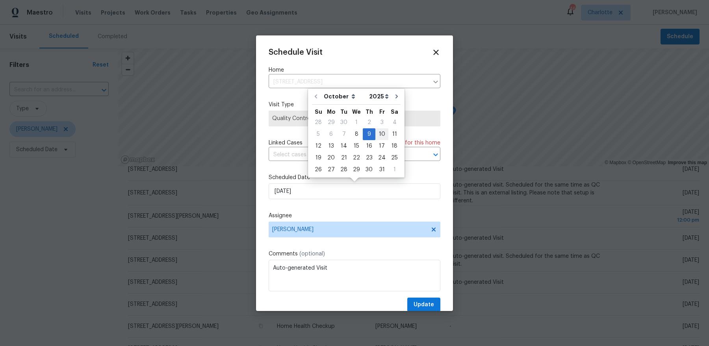 This screenshot has width=709, height=346. I want to click on div: Thu Oct 16 2025, so click(369, 146).